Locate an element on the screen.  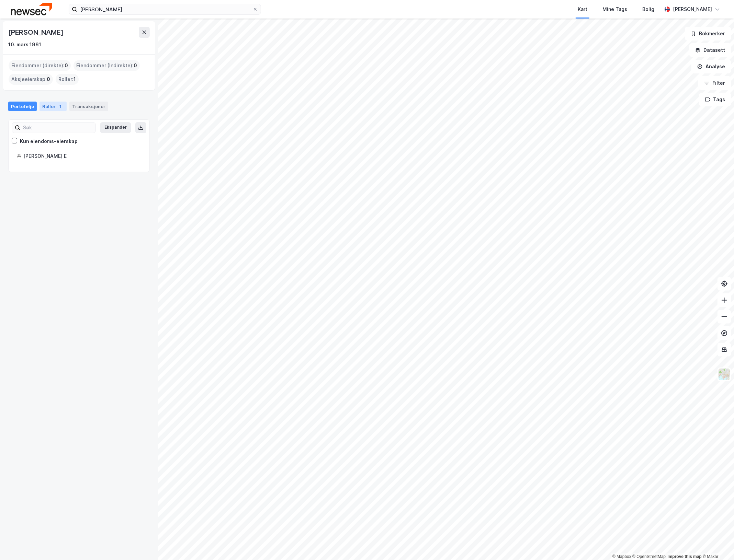
button: Analyse is located at coordinates (711, 67).